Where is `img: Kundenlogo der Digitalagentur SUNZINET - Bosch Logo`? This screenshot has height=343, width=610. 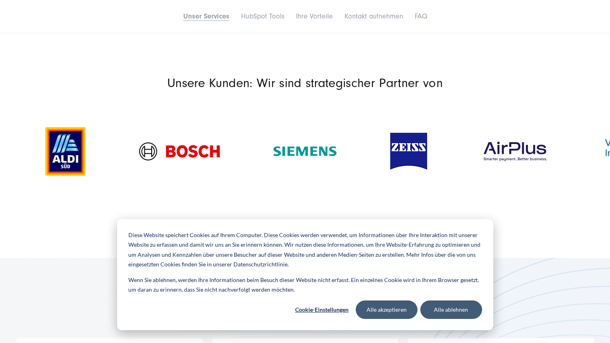
img: Kundenlogo der Digitalagentur SUNZINET - Bosch Logo is located at coordinates (179, 151).